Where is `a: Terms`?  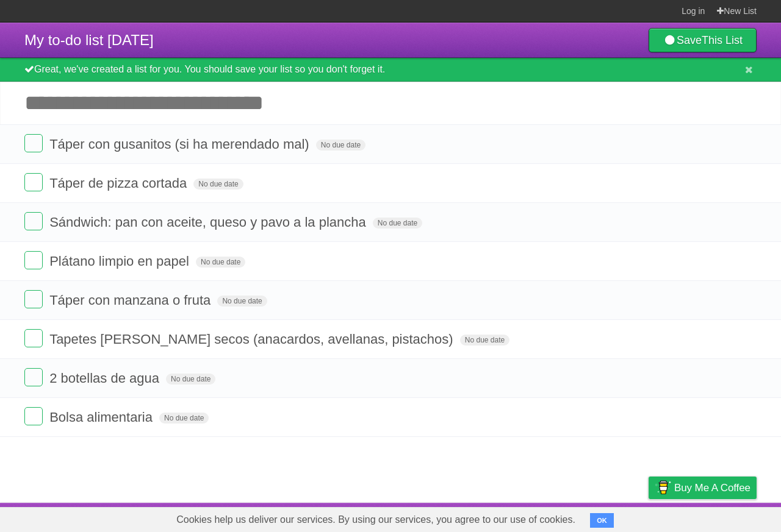
a: Terms is located at coordinates (605, 518).